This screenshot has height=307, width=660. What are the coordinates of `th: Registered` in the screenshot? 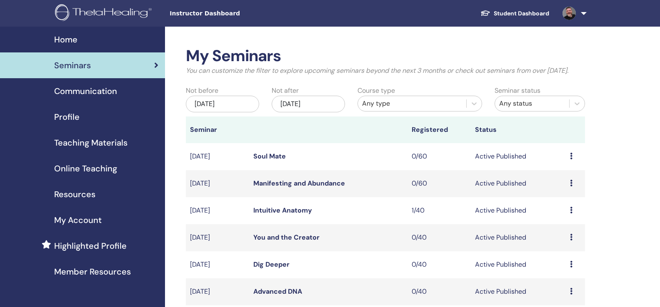 It's located at (439, 130).